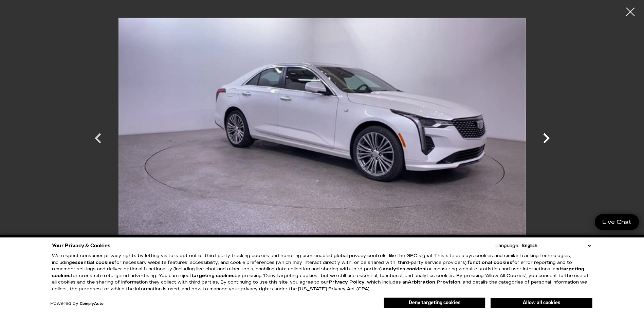  Describe the element at coordinates (93, 263) in the screenshot. I see `strong: essential cookies` at that location.